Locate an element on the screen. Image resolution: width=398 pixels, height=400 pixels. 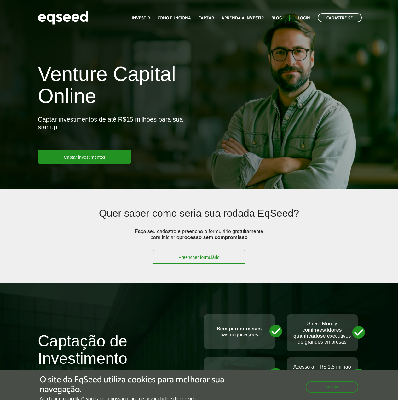
a: Blog is located at coordinates (277, 18).